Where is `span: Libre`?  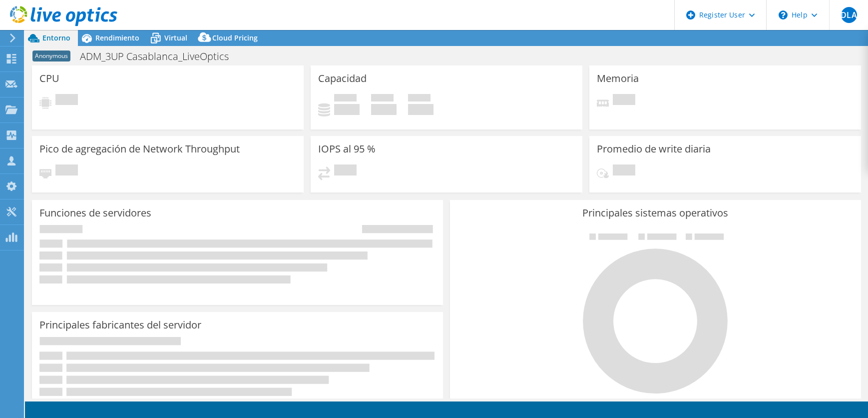 span: Libre is located at coordinates (382, 99).